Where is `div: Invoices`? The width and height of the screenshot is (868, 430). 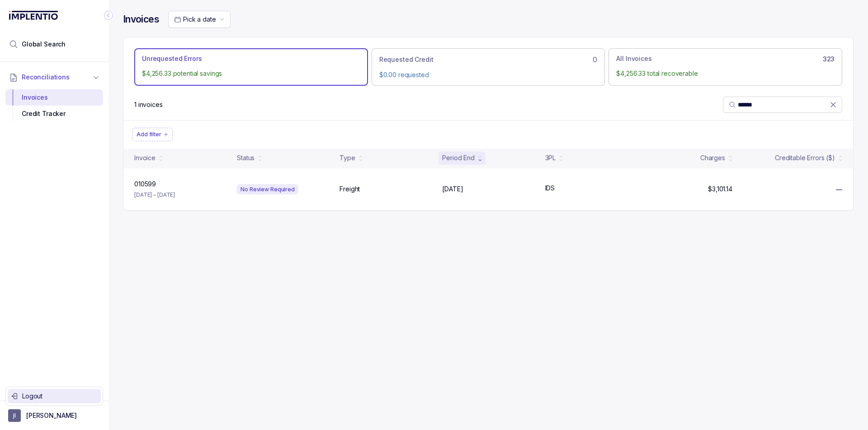 div: Invoices is located at coordinates (54, 97).